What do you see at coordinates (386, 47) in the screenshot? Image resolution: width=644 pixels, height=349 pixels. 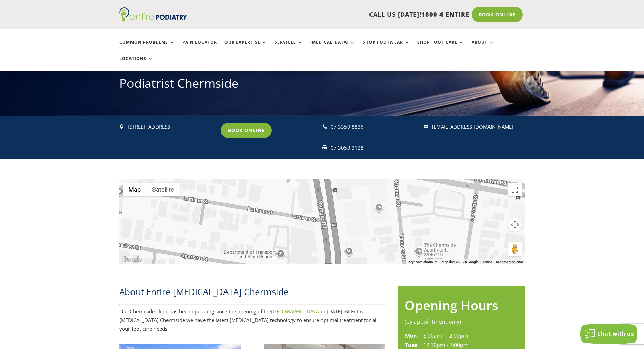 I see `a: Shop Footwear` at bounding box center [386, 47].